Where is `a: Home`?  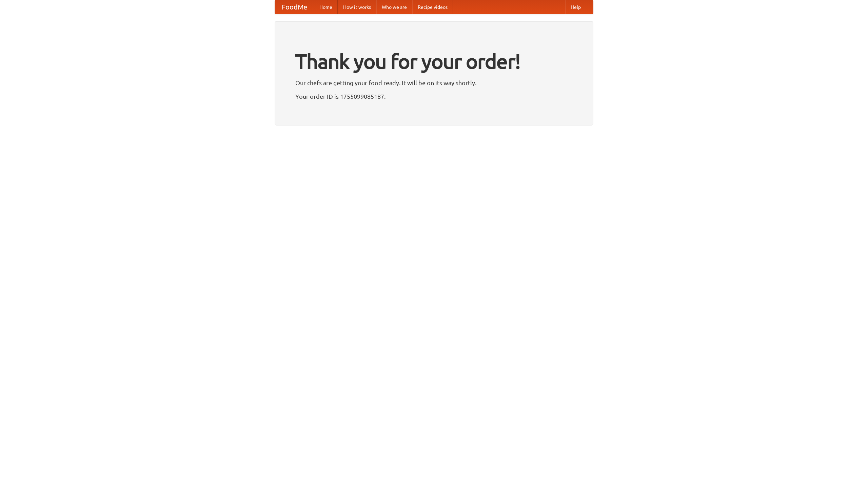 a: Home is located at coordinates (326, 7).